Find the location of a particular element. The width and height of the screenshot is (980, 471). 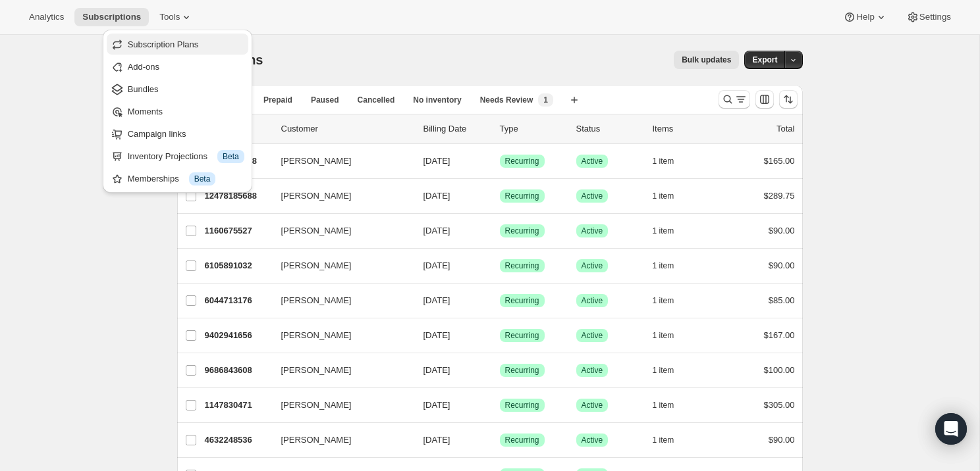

span: Analytics is located at coordinates (46, 17).